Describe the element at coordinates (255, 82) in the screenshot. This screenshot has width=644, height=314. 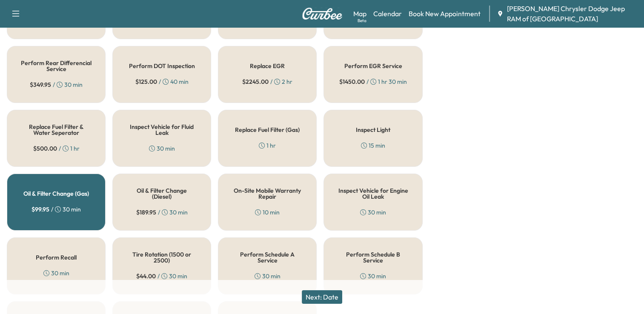
I see `span: $ 2245.00` at that location.